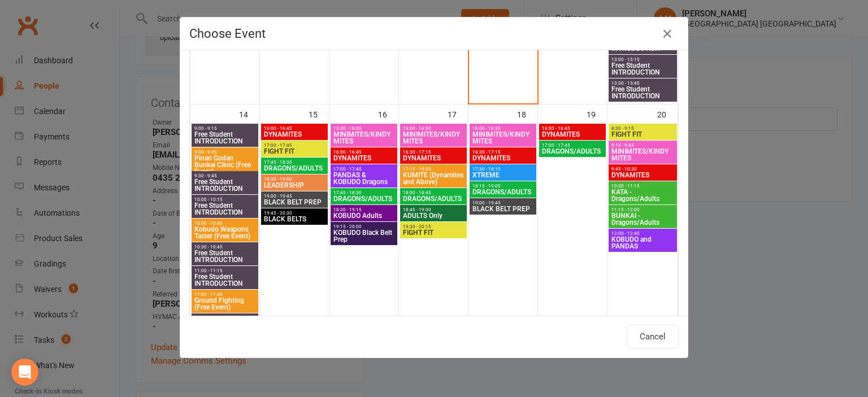 The width and height of the screenshot is (868, 397). Describe the element at coordinates (363, 179) in the screenshot. I see `span: PANDAS & KOBUDO Dragons` at that location.